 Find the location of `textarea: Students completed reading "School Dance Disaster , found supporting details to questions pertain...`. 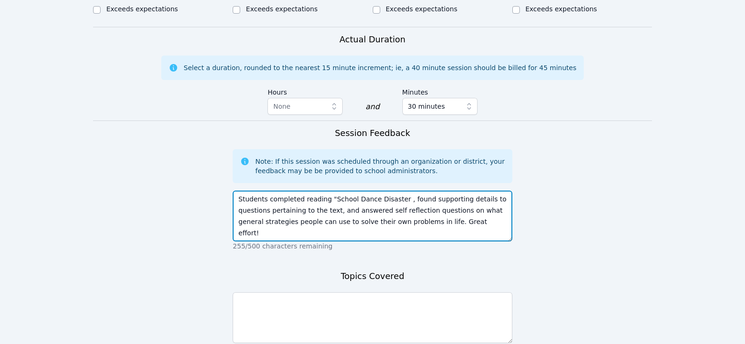

textarea: Students completed reading "School Dance Disaster , found supporting details to questions pertain... is located at coordinates (372, 216).